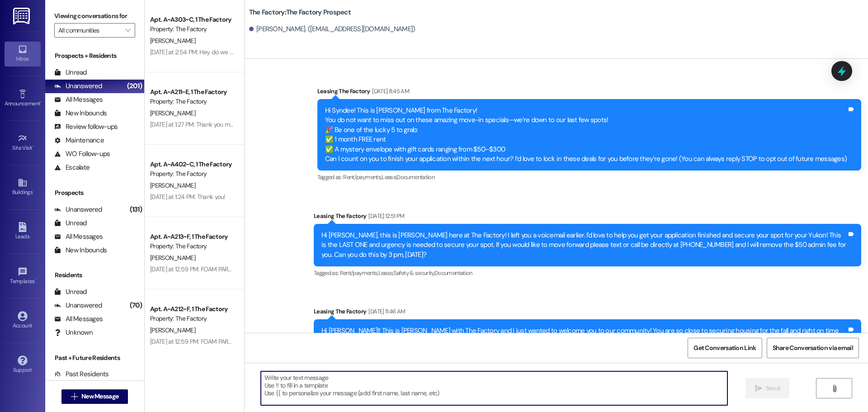  Describe the element at coordinates (82, 374) in the screenshot. I see `div: Past Residents` at that location.